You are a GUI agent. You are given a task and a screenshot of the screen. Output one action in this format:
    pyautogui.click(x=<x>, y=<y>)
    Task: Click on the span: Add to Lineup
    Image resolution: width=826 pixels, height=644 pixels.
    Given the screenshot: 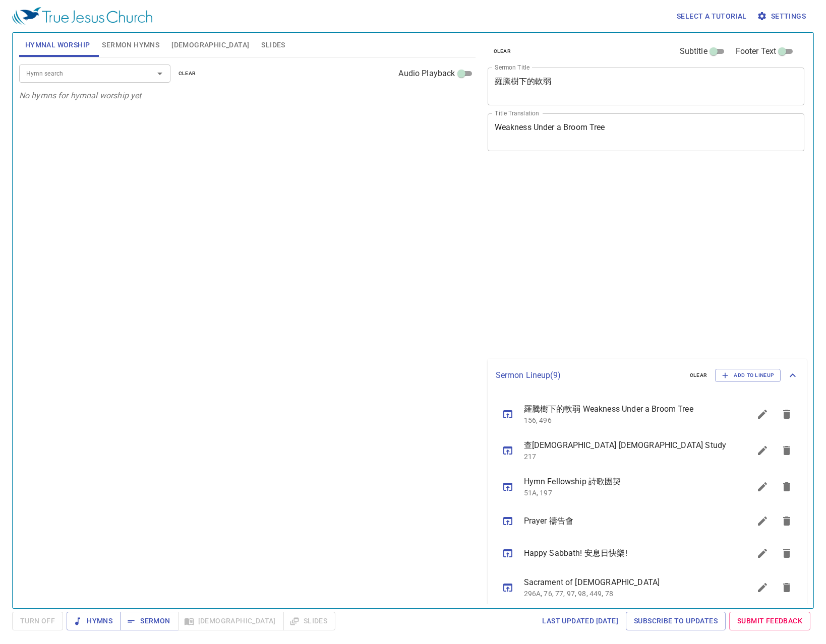 What is the action you would take?
    pyautogui.click(x=748, y=376)
    